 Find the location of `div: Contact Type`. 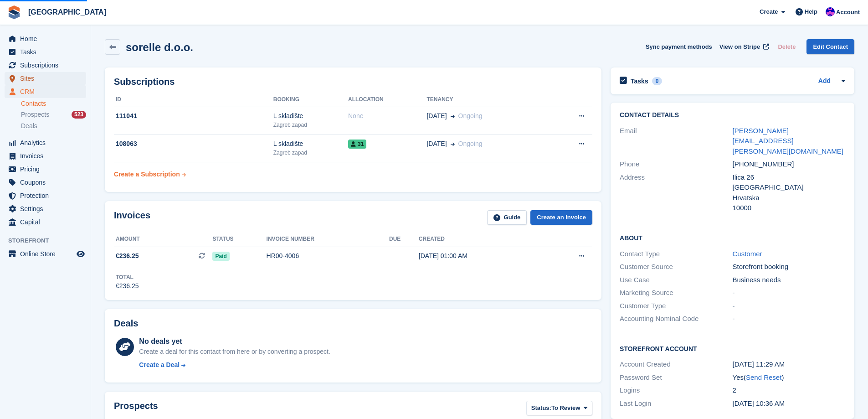

div: Contact Type is located at coordinates (676, 254).